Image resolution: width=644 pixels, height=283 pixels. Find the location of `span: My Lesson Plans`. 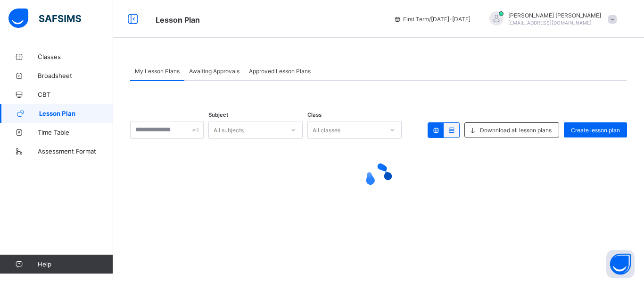

span: My Lesson Plans is located at coordinates (157, 71).